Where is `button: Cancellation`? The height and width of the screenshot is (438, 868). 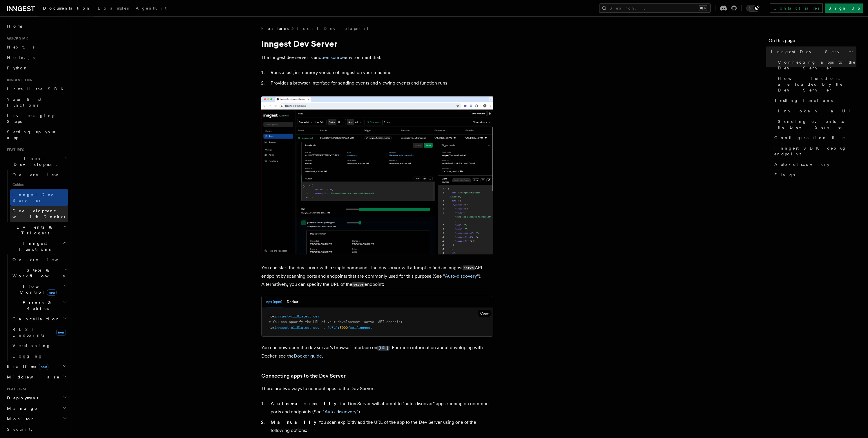 button: Cancellation is located at coordinates (39, 318).